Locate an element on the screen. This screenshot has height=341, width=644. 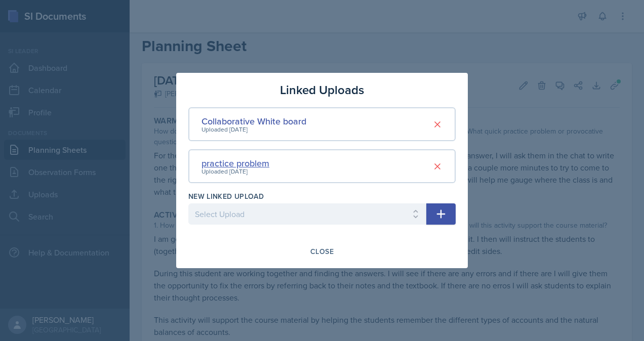
label: New Linked Upload is located at coordinates (226, 196).